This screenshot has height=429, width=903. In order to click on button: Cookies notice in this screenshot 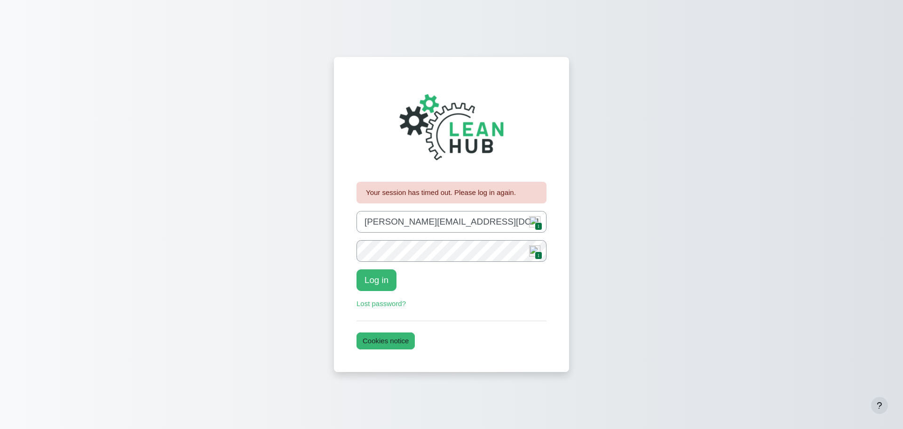, I will do `click(386, 341)`.